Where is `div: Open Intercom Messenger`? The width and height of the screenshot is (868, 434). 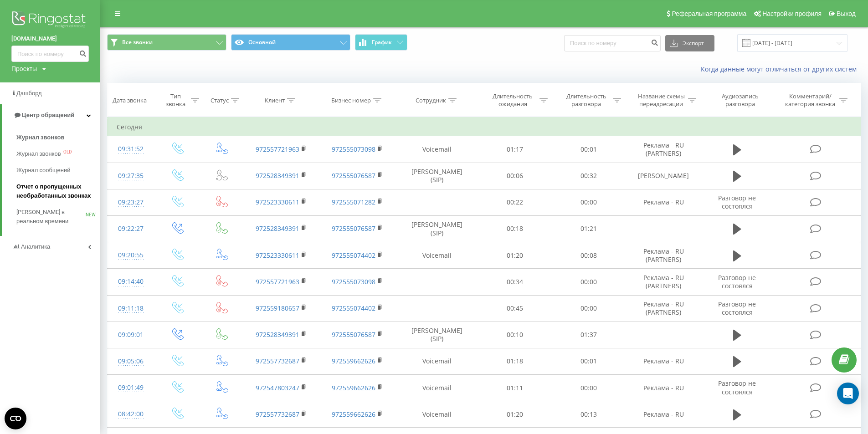
div: Open Intercom Messenger is located at coordinates (848, 393).